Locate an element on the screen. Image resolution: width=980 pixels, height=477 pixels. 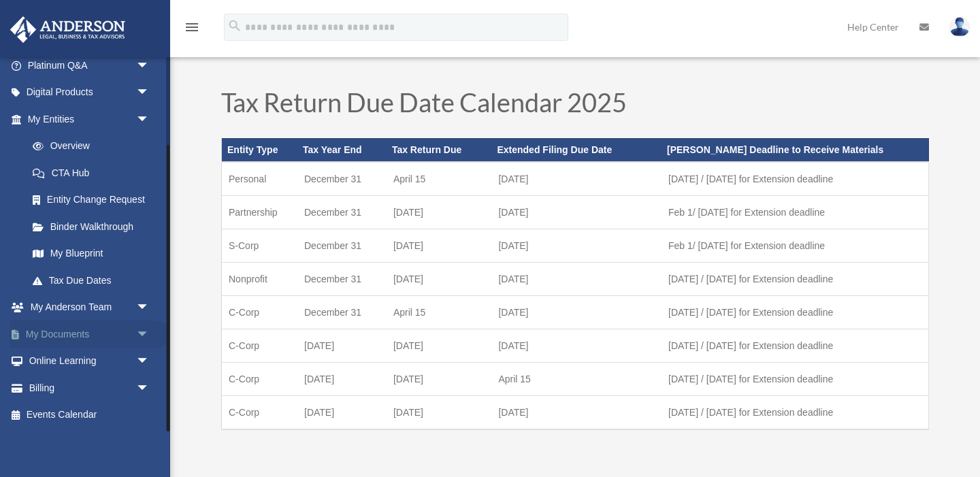
td: Personal is located at coordinates (260, 179).